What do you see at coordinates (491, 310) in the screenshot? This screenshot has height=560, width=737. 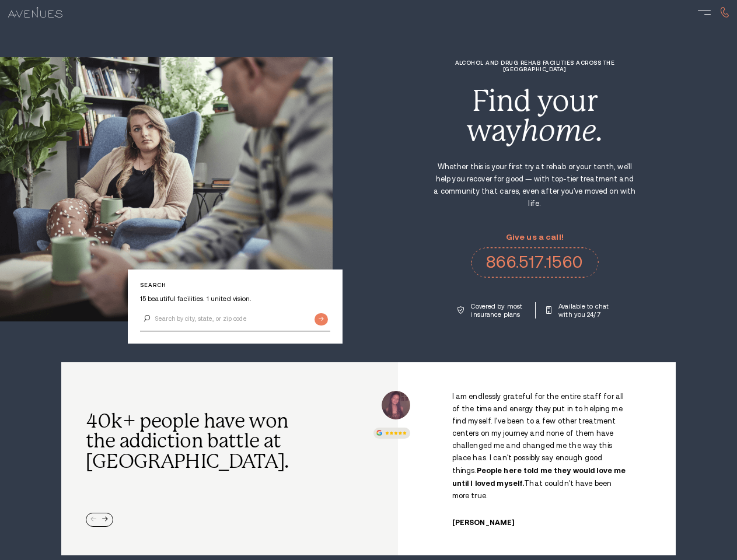 I see `a: Covered by most insurance plans` at bounding box center [491, 310].